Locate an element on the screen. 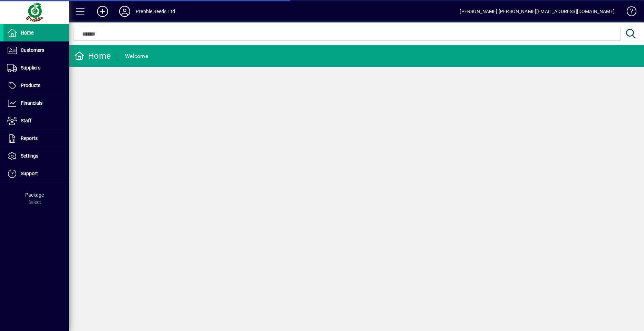  span: Staff is located at coordinates (26, 120).